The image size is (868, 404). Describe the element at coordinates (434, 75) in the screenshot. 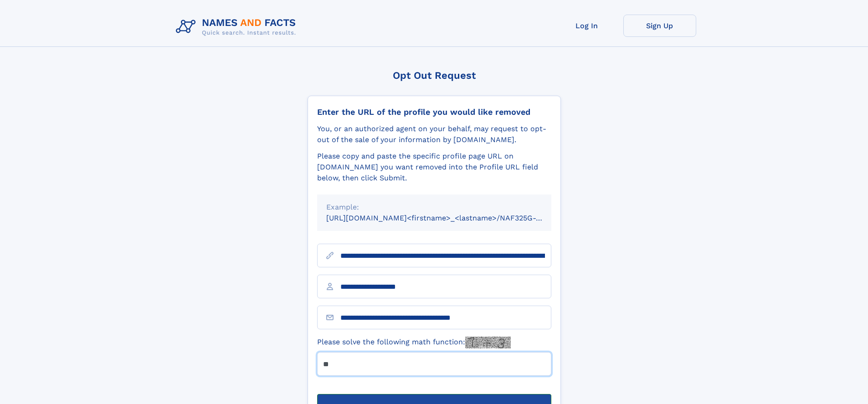

I see `div: Opt Out Request` at that location.